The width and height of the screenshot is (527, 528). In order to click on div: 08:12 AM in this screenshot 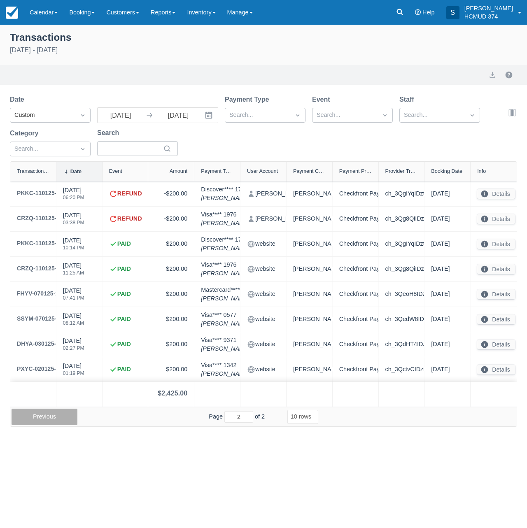, I will do `click(73, 323)`.